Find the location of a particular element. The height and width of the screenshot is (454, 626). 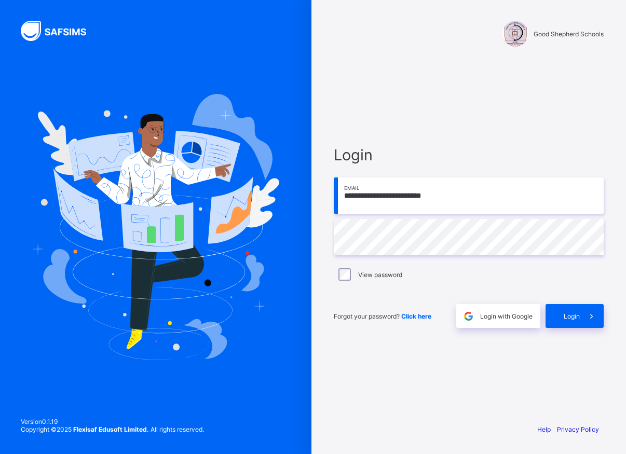

strong: Flexisaf Edusoft Limited. is located at coordinates (111, 429).